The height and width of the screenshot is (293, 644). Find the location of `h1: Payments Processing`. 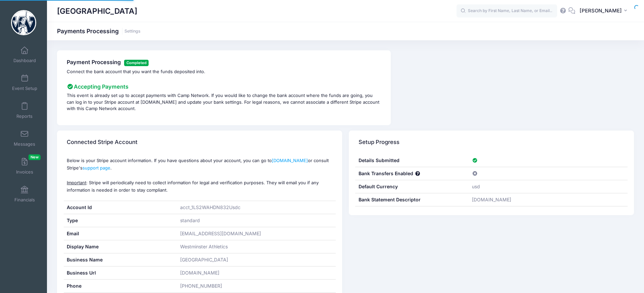

h1: Payments Processing is located at coordinates (99, 31).